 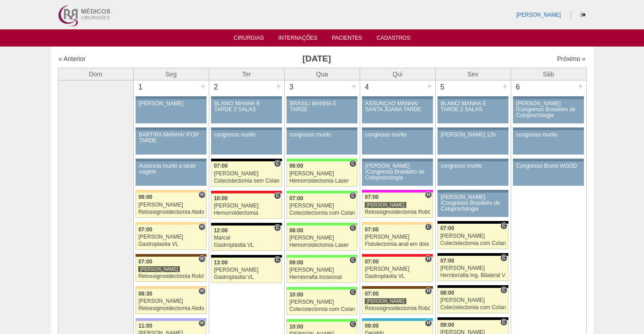 I want to click on div: Retossigmoidectomia Abdominal VL, so click(x=171, y=212).